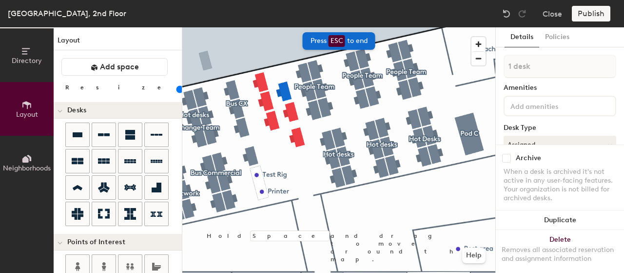 The height and width of the screenshot is (273, 624). I want to click on h1: Layout, so click(118, 42).